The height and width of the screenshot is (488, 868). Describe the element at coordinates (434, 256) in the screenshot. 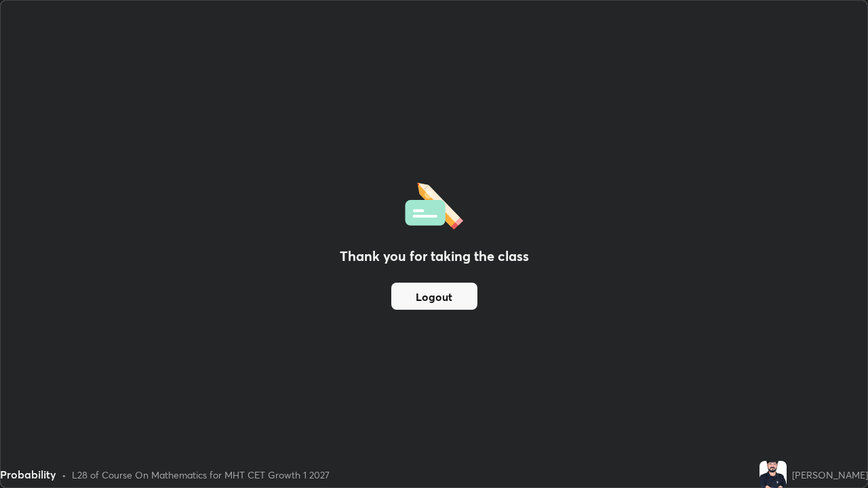

I see `h2: Thank you for taking the class` at that location.